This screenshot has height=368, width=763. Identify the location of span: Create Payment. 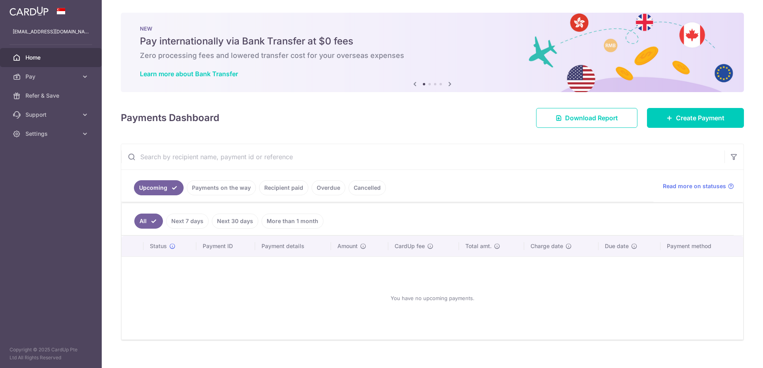
(700, 118).